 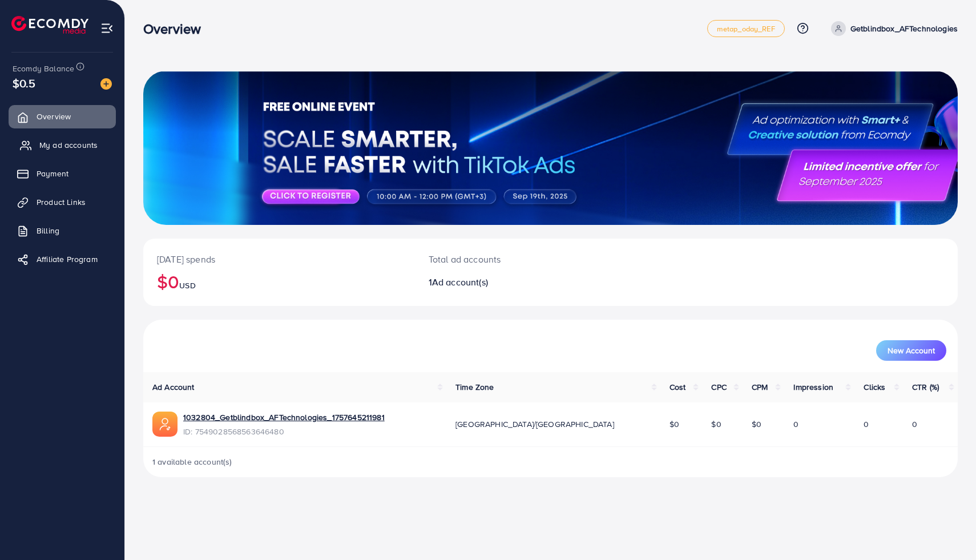 What do you see at coordinates (813, 387) in the screenshot?
I see `span: Impression` at bounding box center [813, 387].